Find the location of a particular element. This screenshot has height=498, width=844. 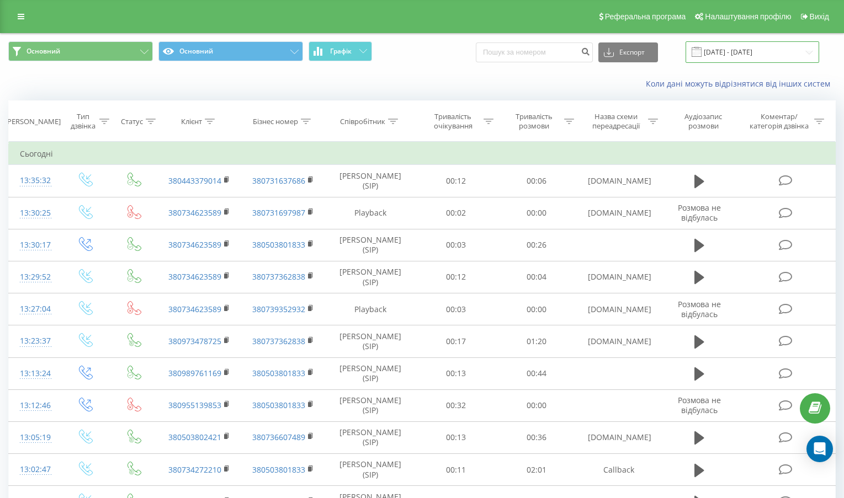

td: 00:02 is located at coordinates (456, 213).